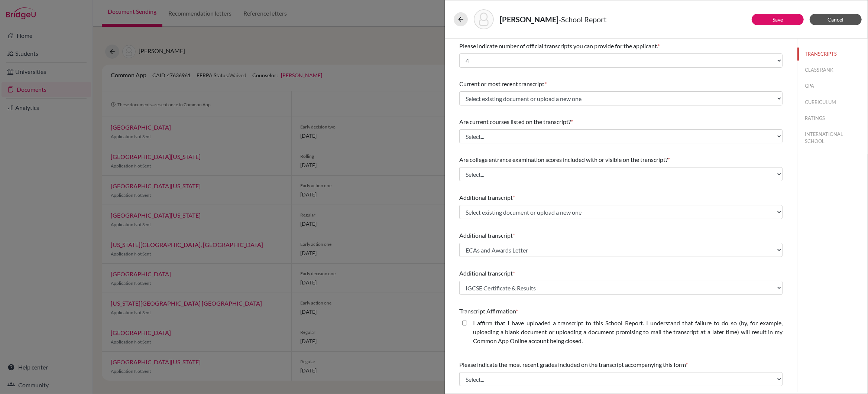 Image resolution: width=868 pixels, height=394 pixels. I want to click on span: Please indicate number of official transcripts you can provide for the applicant., so click(558, 46).